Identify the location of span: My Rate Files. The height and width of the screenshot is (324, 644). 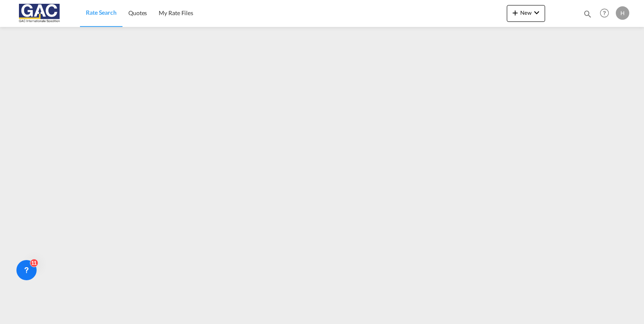
(176, 12).